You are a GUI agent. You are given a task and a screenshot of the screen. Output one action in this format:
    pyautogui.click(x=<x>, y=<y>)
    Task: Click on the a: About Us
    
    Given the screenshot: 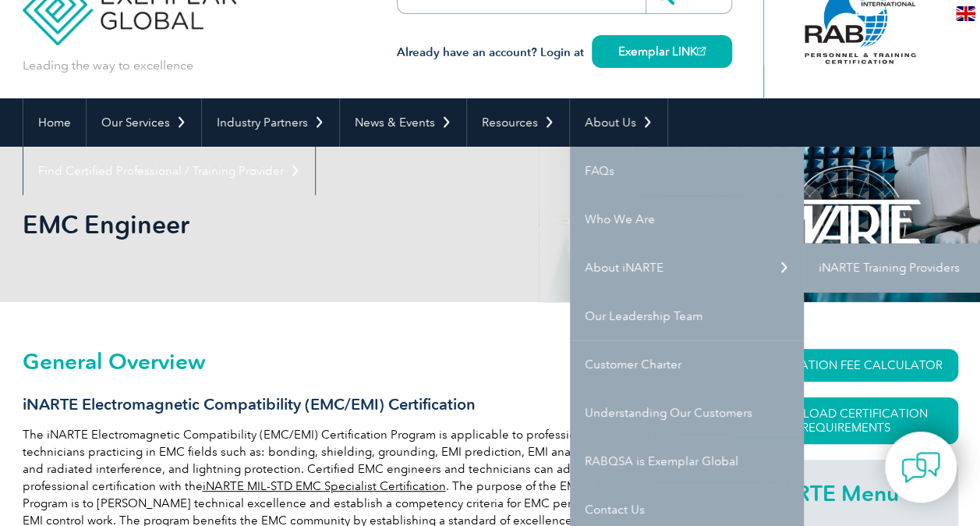 What is the action you would take?
    pyautogui.click(x=618, y=122)
    